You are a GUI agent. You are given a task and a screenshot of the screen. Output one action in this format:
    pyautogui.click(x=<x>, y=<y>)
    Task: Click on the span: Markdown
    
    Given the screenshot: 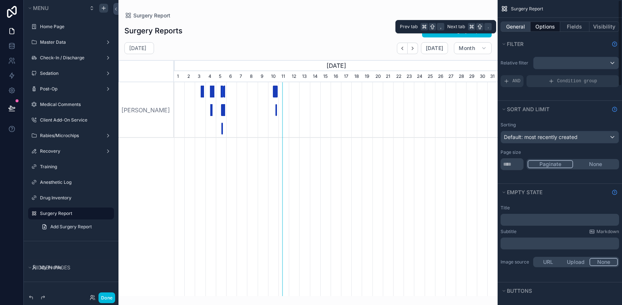 What is the action you would take?
    pyautogui.click(x=607, y=231)
    